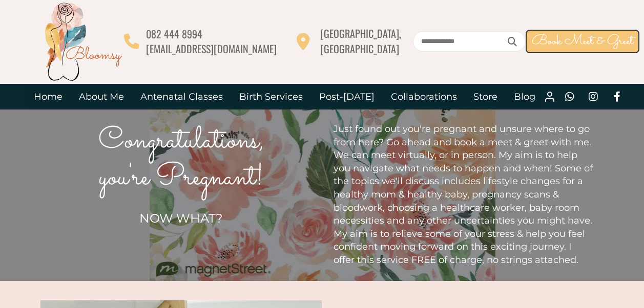 The image size is (644, 308). Describe the element at coordinates (83, 42) in the screenshot. I see `img: Bloomsy` at that location.